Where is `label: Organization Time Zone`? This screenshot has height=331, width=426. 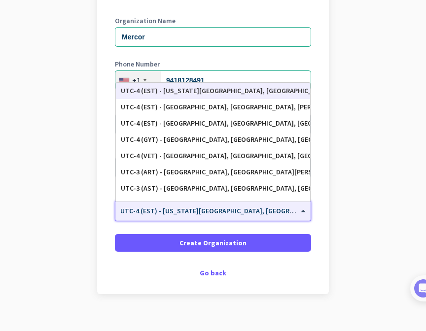 label: Organization Time Zone is located at coordinates (213, 194).